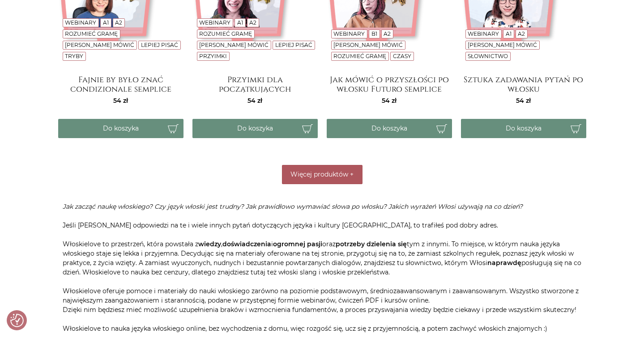  I want to click on h4: Jak mówić o przyszłości po włosku Futuro semplice, so click(389, 84).